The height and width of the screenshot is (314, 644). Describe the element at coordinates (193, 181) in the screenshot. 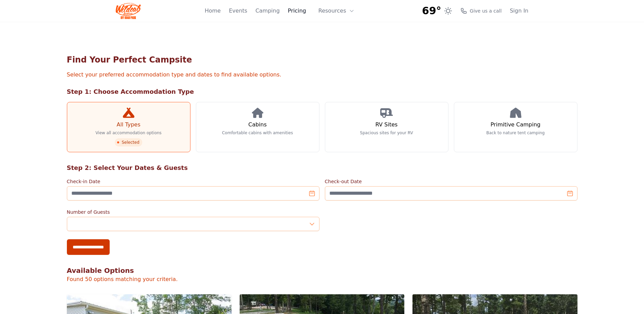

I see `label: Check-in Date` at that location.